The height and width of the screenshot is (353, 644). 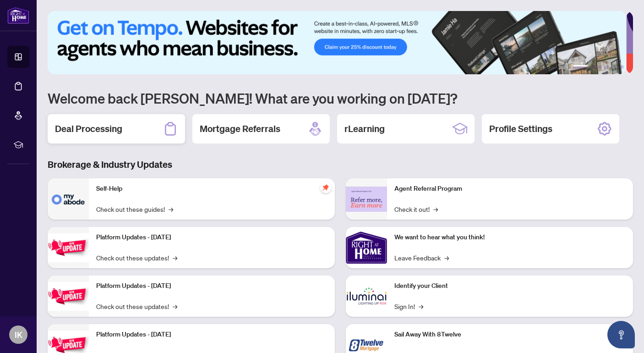 What do you see at coordinates (521, 129) in the screenshot?
I see `h2: Profile Settings` at bounding box center [521, 129].